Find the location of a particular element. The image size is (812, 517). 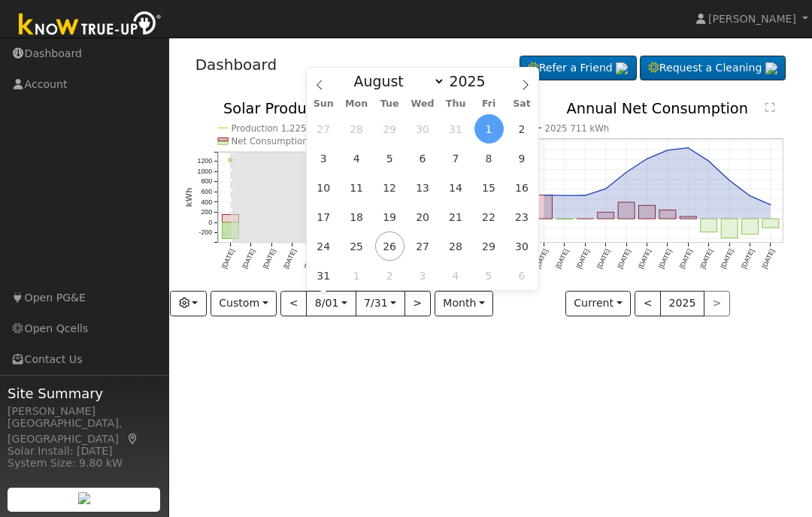

a: Request a Cleaning is located at coordinates (713, 69).